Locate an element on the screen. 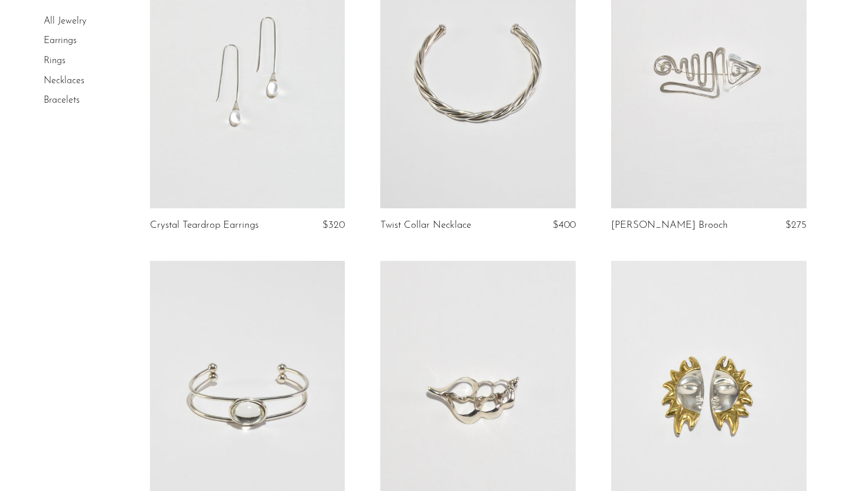 Image resolution: width=868 pixels, height=491 pixels. a: Earrings is located at coordinates (60, 42).